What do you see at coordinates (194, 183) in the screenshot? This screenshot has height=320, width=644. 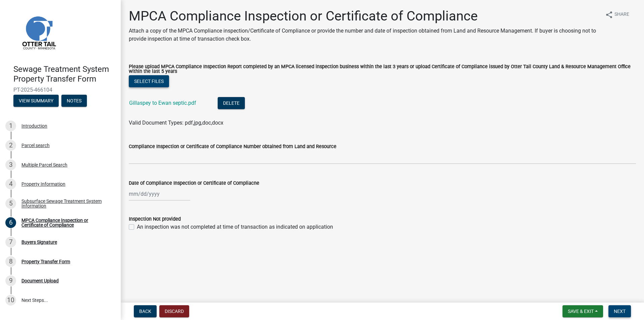 I see `label: Date of Compliance Inspection or Certificate of Compliacne` at bounding box center [194, 183].